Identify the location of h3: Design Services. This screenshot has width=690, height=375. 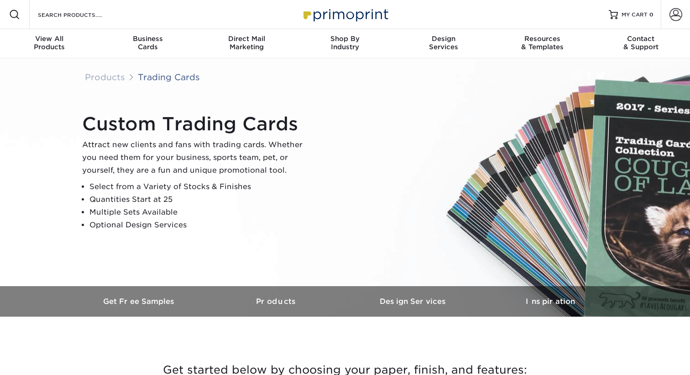
(413, 301).